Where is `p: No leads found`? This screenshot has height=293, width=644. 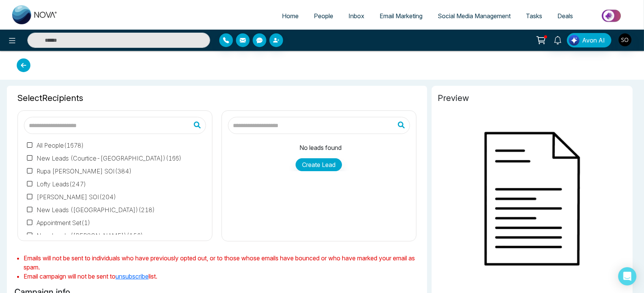 p: No leads found is located at coordinates (320, 148).